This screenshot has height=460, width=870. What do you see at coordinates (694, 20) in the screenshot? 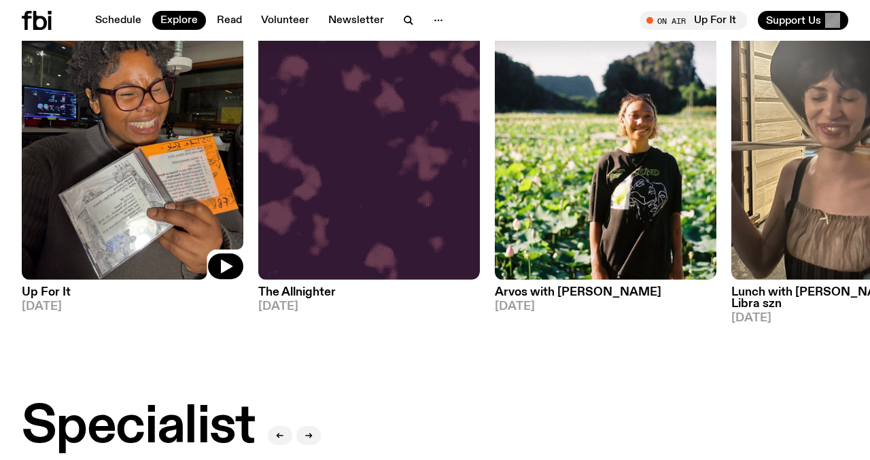
I see `button: On AirUp For It` at bounding box center [694, 20].